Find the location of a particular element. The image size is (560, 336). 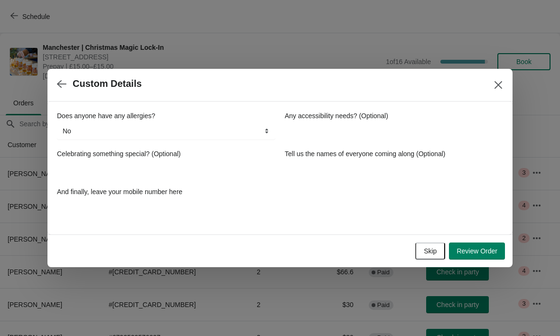

span: Skip is located at coordinates (430, 251).